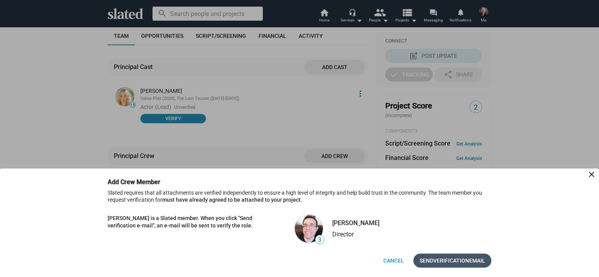 Image resolution: width=599 pixels, height=277 pixels. I want to click on span: Verification, so click(451, 260).